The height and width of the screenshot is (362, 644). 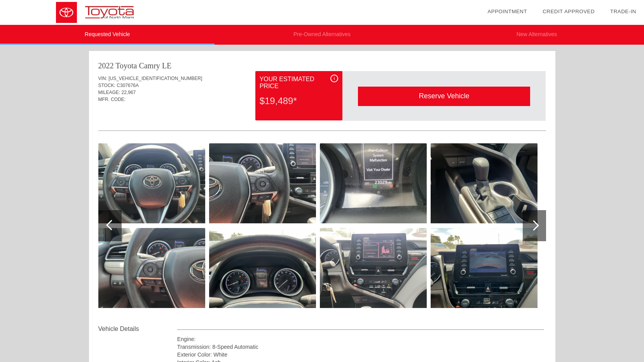 I want to click on div: Engine:, so click(x=361, y=339).